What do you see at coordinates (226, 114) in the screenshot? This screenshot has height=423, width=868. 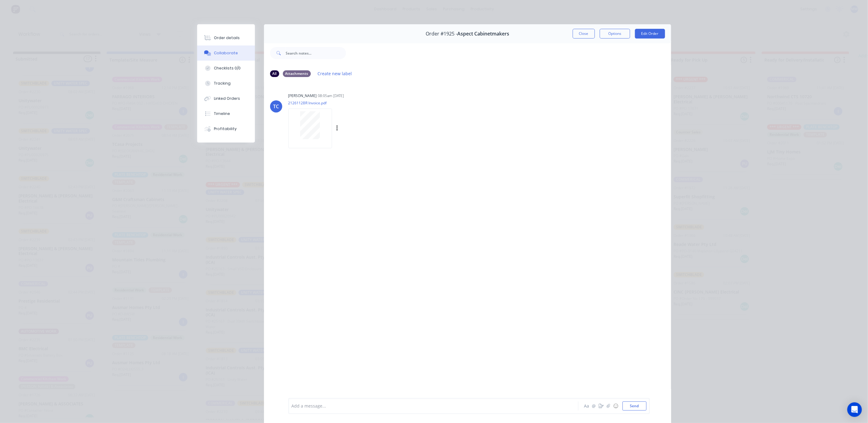 I see `button: Timeline` at bounding box center [226, 114].